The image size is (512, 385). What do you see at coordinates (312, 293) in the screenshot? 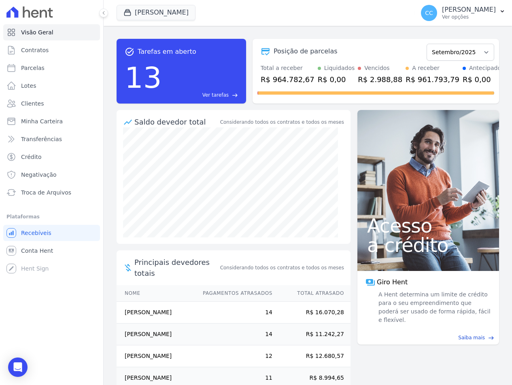
I see `th: Total Atrasado` at bounding box center [312, 293].